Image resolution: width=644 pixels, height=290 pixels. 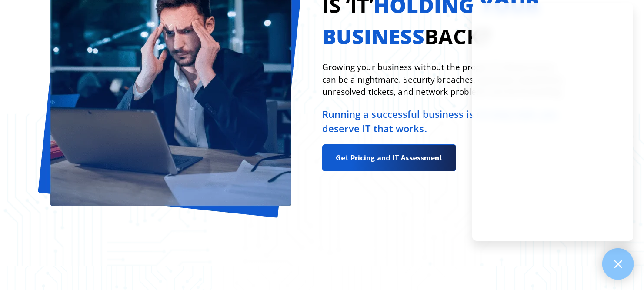 What do you see at coordinates (445, 121) in the screenshot?
I see `p: Running a successful business is no easy task, you deserve IT that works.` at bounding box center [445, 121].